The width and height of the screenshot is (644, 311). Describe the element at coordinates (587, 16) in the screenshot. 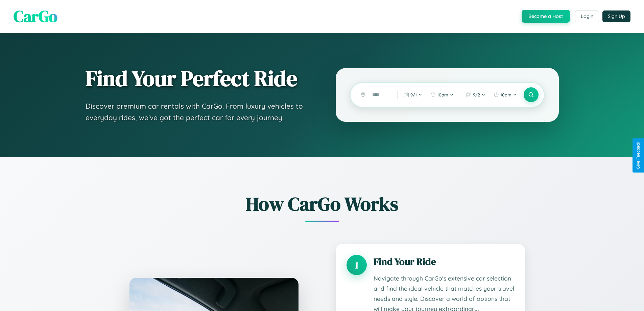

I see `button: Login` at that location.